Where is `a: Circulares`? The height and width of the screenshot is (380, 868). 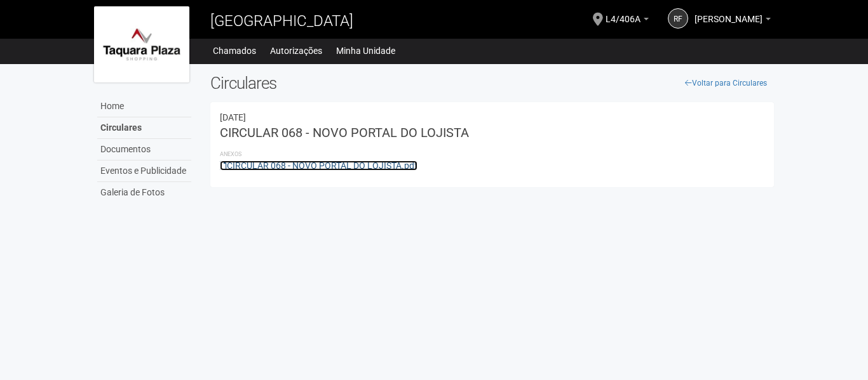
a: Circulares is located at coordinates (144, 128).